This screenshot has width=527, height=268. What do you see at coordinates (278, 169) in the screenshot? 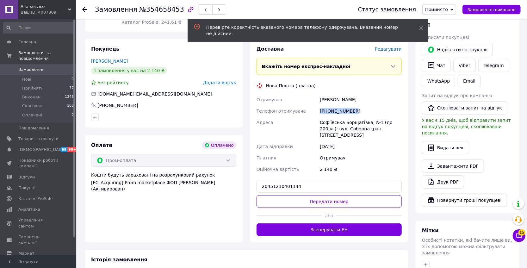
I see `span: Оціночна вартість` at bounding box center [278, 169].